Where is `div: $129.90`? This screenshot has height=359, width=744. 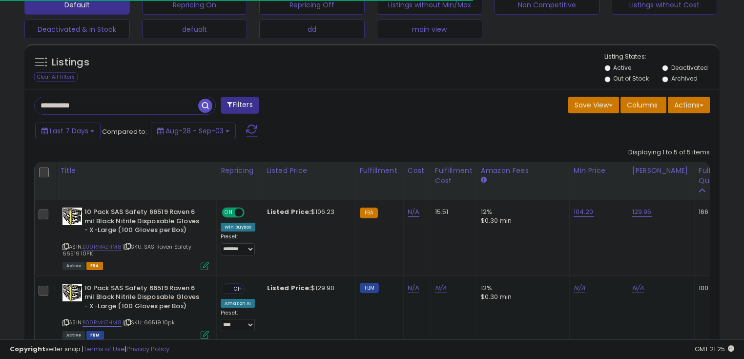 div: $129.90 is located at coordinates (308, 288).